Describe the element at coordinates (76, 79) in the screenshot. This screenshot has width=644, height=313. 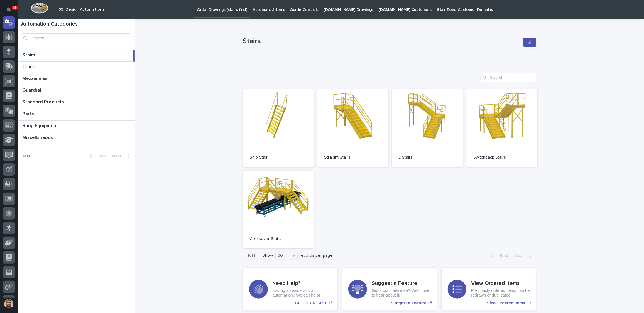
I see `a: MezzaninesMezzanines` at that location.